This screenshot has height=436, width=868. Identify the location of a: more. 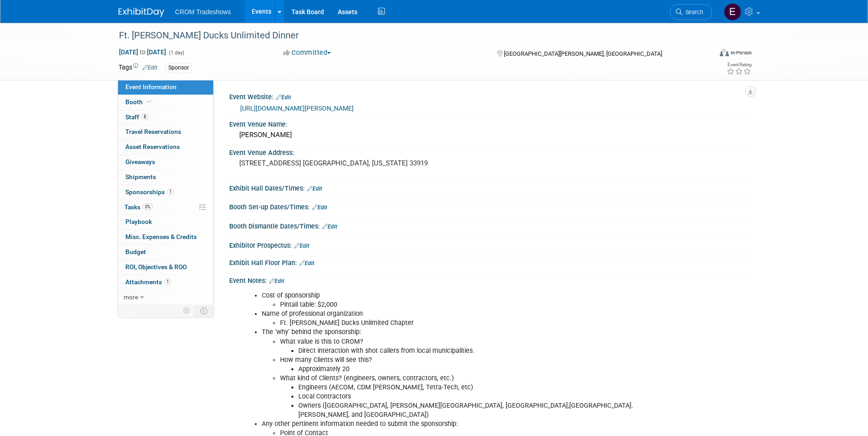
(166, 298).